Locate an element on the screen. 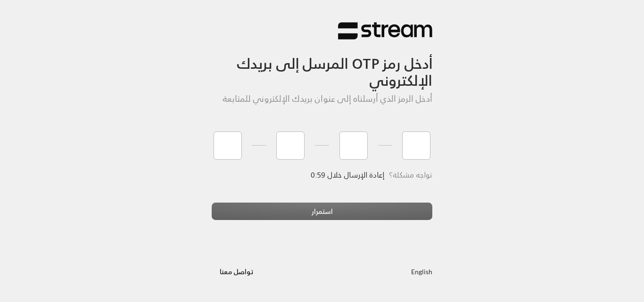  img: Stream Logo is located at coordinates (385, 31).